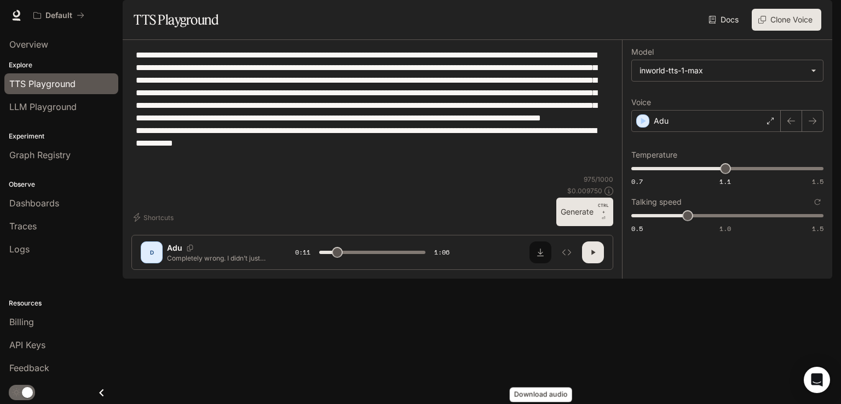 Image resolution: width=841 pixels, height=404 pixels. What do you see at coordinates (59, 15) in the screenshot?
I see `p: Default` at bounding box center [59, 15].